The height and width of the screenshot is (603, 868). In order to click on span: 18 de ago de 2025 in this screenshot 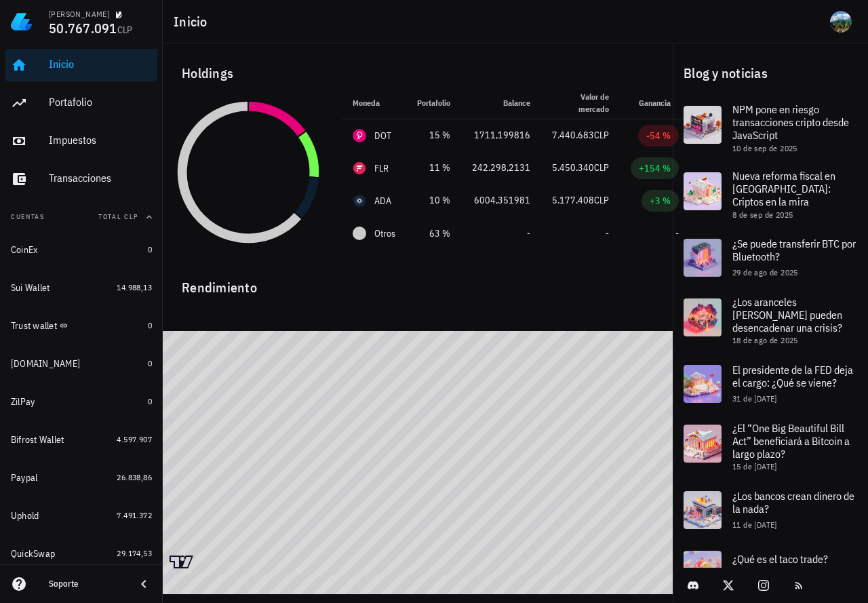, I will do `click(765, 340)`.